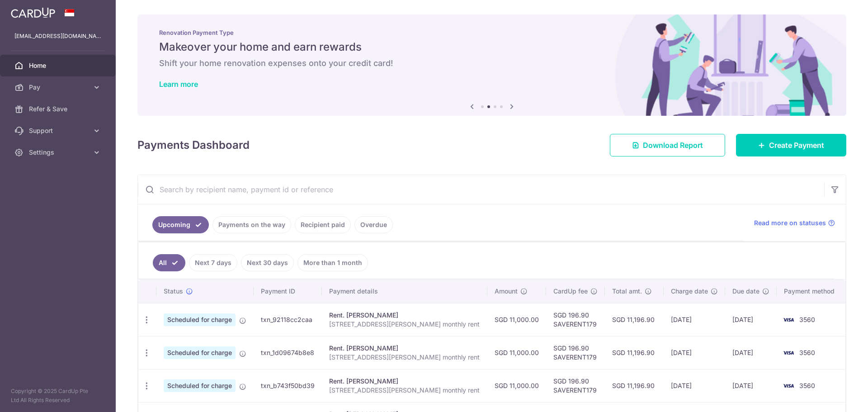 The width and height of the screenshot is (868, 412). Describe the element at coordinates (287, 319) in the screenshot. I see `td: txn_92118cc2caa` at that location.